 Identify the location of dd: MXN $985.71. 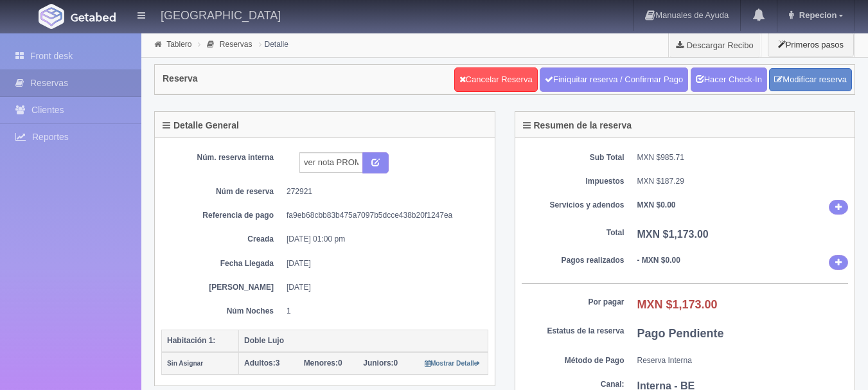
(743, 157).